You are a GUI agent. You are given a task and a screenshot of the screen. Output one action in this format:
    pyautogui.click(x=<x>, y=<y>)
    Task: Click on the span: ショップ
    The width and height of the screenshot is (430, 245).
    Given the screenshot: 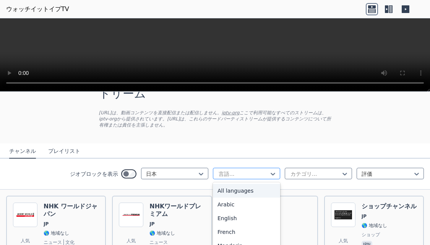 What is the action you would take?
    pyautogui.click(x=371, y=235)
    